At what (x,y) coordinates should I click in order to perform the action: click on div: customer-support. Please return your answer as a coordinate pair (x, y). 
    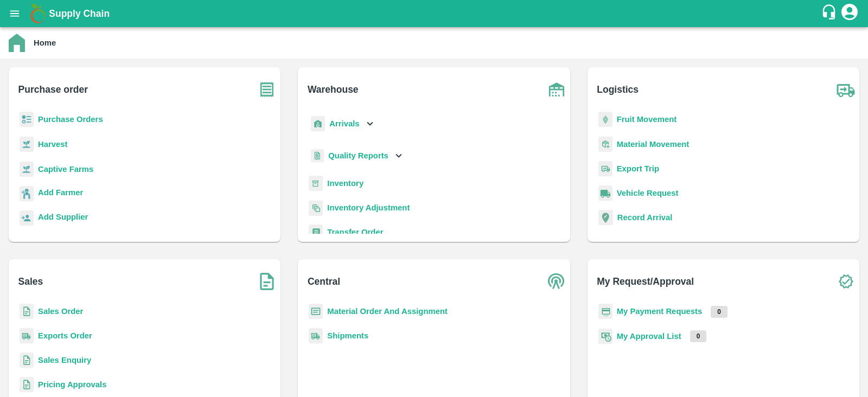
    Looking at the image, I should click on (830, 14).